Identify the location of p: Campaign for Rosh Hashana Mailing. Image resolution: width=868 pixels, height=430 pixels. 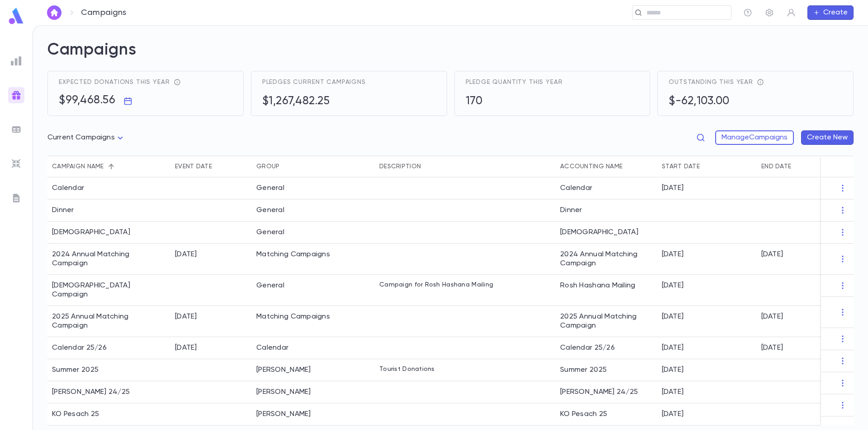
(436, 285).